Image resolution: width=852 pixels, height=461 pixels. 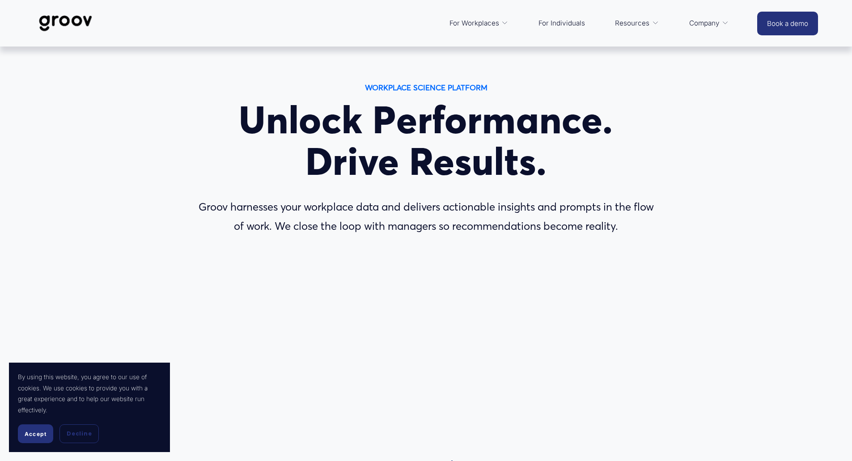 What do you see at coordinates (35, 434) in the screenshot?
I see `button: Accept` at bounding box center [35, 434].